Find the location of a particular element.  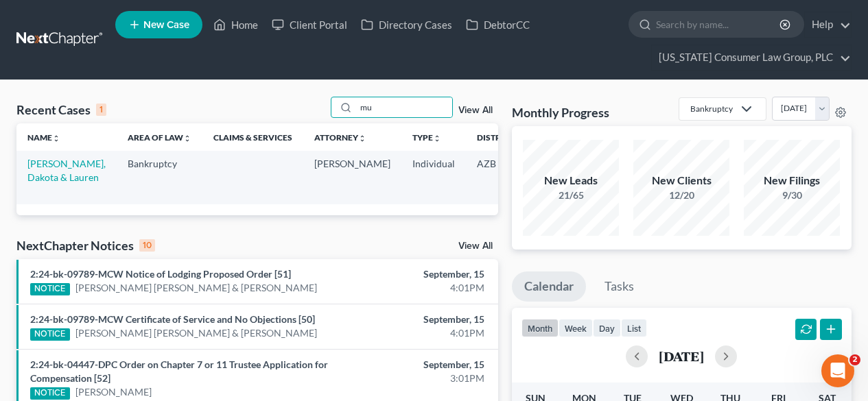

a: Help is located at coordinates (827, 25).